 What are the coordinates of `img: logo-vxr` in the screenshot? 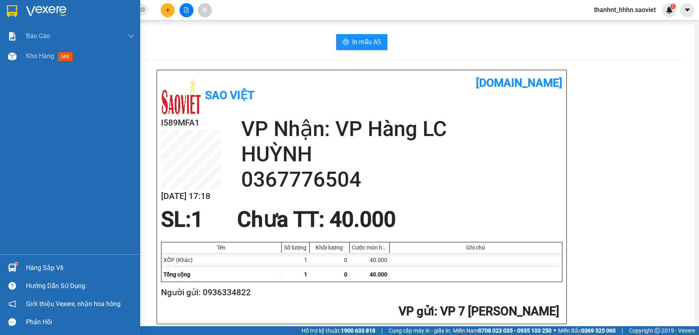 It's located at (12, 11).